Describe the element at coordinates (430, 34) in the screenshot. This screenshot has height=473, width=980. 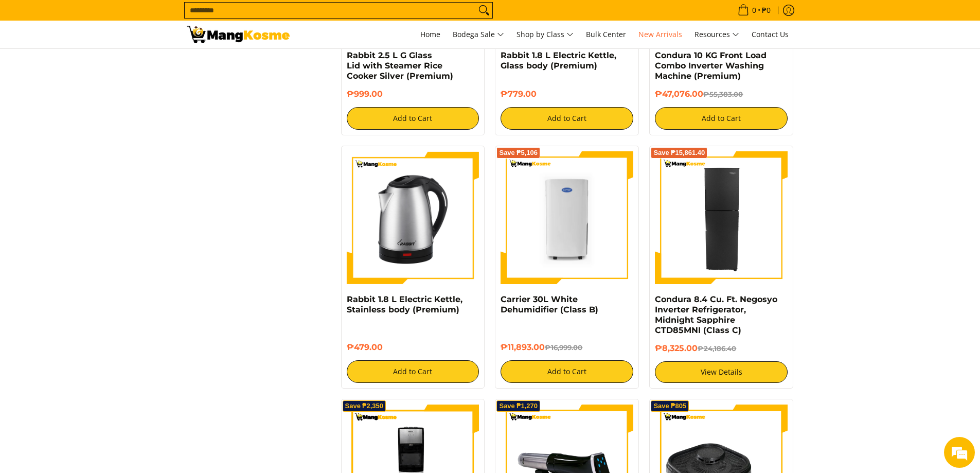
I see `a: Home` at that location.